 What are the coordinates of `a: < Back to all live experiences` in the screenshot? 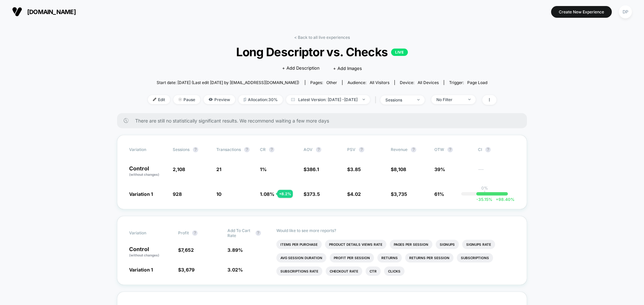 It's located at (322, 37).